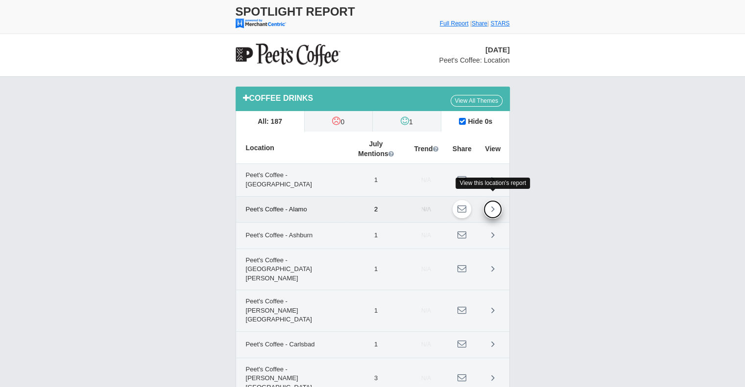 This screenshot has height=387, width=745. I want to click on img: stars-peets-coffee-logo-50.png, so click(288, 55).